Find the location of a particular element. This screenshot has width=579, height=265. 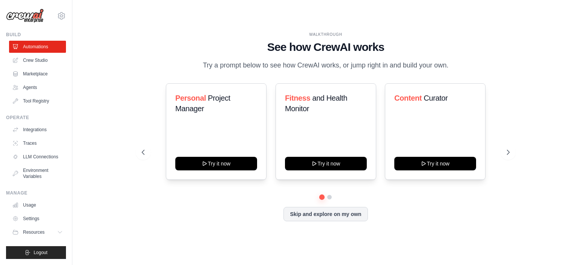

a: Tool Registry is located at coordinates (37, 101).